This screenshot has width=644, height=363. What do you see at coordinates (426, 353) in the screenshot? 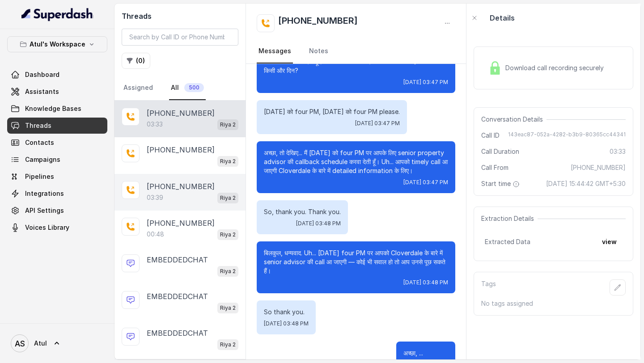
I see `p: अच्छा, ...` at bounding box center [426, 353].